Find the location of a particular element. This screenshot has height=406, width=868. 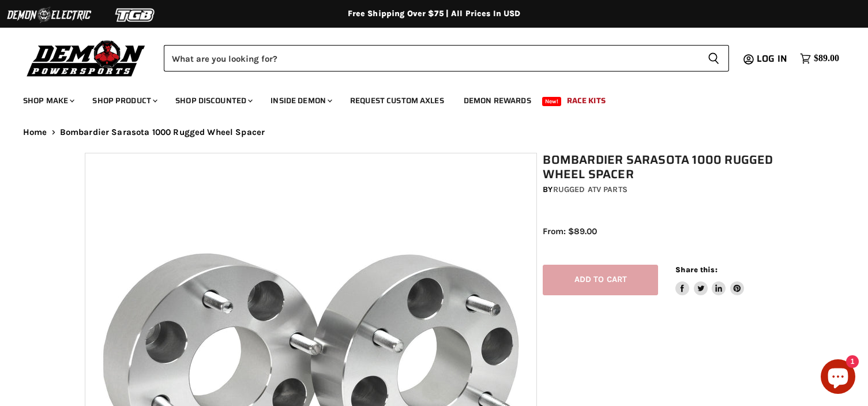

span: Share this: is located at coordinates (696, 270).